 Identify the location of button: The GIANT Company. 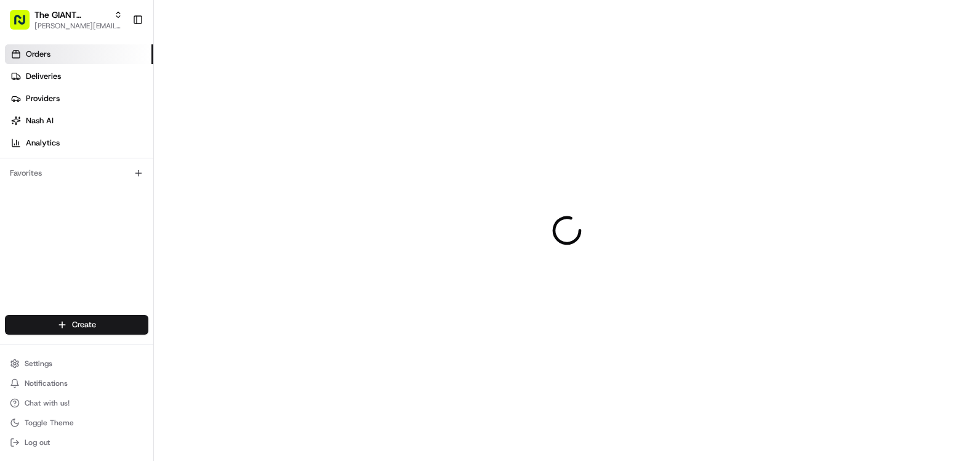
(71, 15).